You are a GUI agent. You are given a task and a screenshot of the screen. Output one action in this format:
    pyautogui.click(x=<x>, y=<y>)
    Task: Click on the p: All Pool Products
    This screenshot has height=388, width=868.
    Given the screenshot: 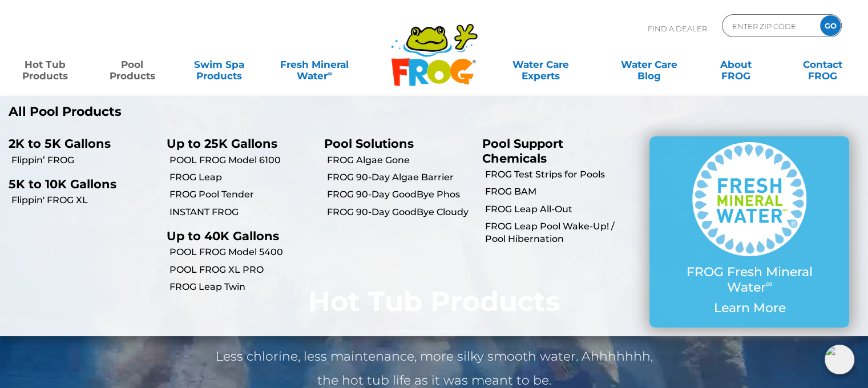 What is the action you would take?
    pyautogui.click(x=217, y=112)
    